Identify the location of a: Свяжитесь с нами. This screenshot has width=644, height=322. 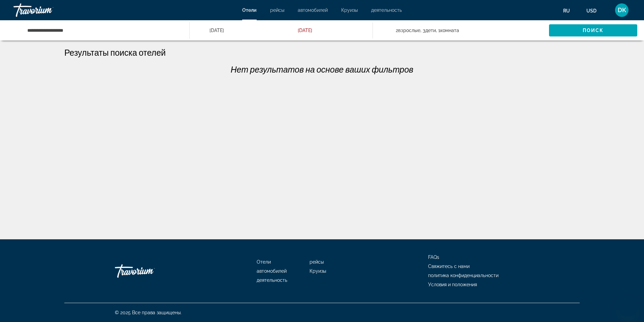
(449, 266).